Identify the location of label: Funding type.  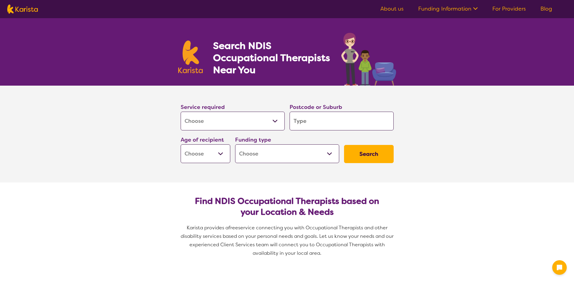
(253, 140).